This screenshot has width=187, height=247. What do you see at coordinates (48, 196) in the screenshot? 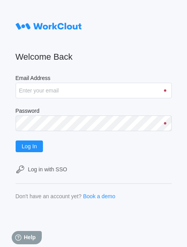
I see `div: Don't have an account yet?` at bounding box center [48, 196].